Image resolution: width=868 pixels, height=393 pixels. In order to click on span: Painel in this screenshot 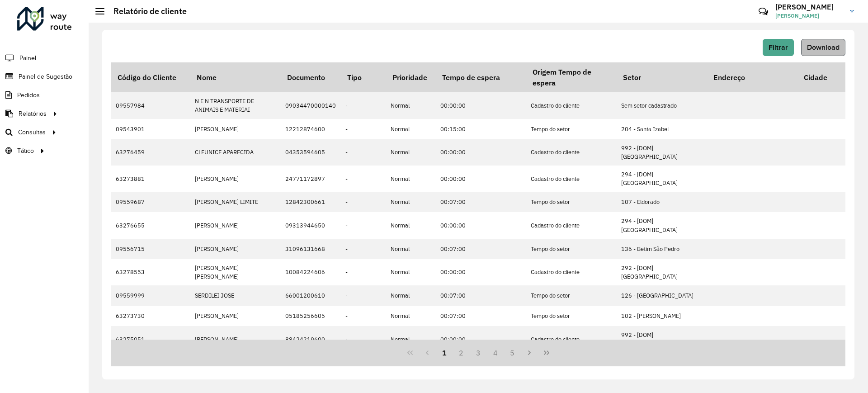, I will do `click(28, 58)`.